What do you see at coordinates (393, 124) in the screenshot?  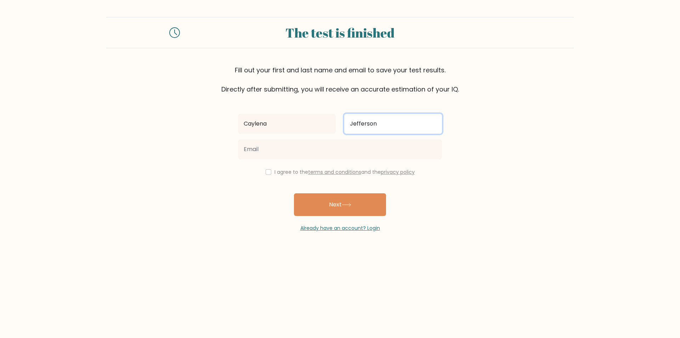 I see `input: Last name` at bounding box center [393, 124].